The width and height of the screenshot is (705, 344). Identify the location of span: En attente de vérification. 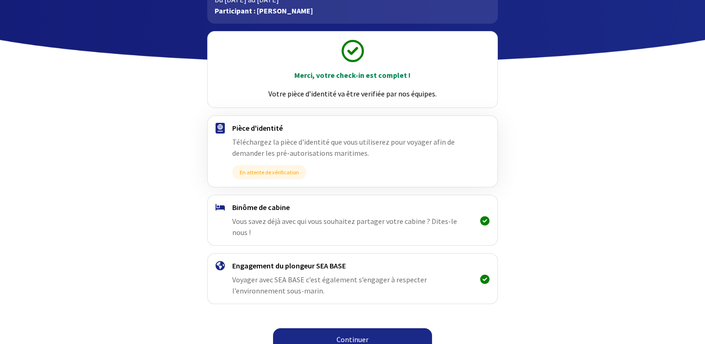
(269, 172).